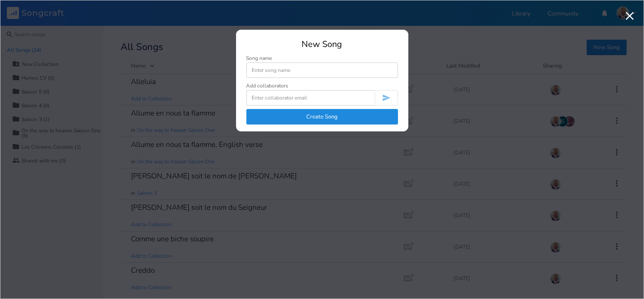  Describe the element at coordinates (267, 86) in the screenshot. I see `div: Add collaborators` at that location.